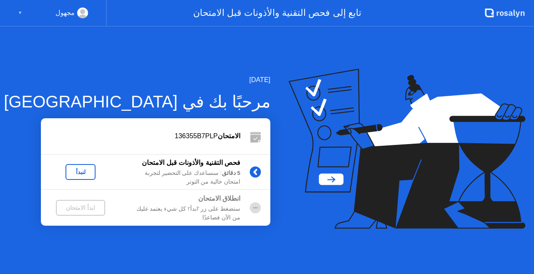 This screenshot has width=534, height=274. Describe the element at coordinates (80, 208) in the screenshot. I see `button: ابدأ الامتحان` at that location.